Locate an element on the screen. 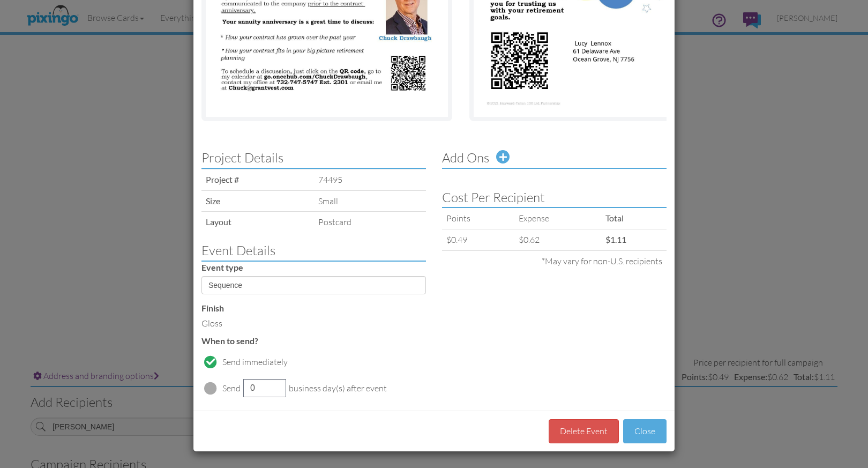 Image resolution: width=868 pixels, height=468 pixels. h3: Project Details is located at coordinates (310, 158).